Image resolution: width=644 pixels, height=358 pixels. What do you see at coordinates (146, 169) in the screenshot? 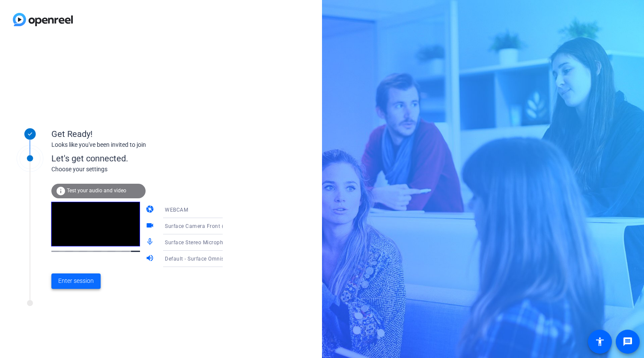
I see `div: Choose your settings` at bounding box center [146, 169].